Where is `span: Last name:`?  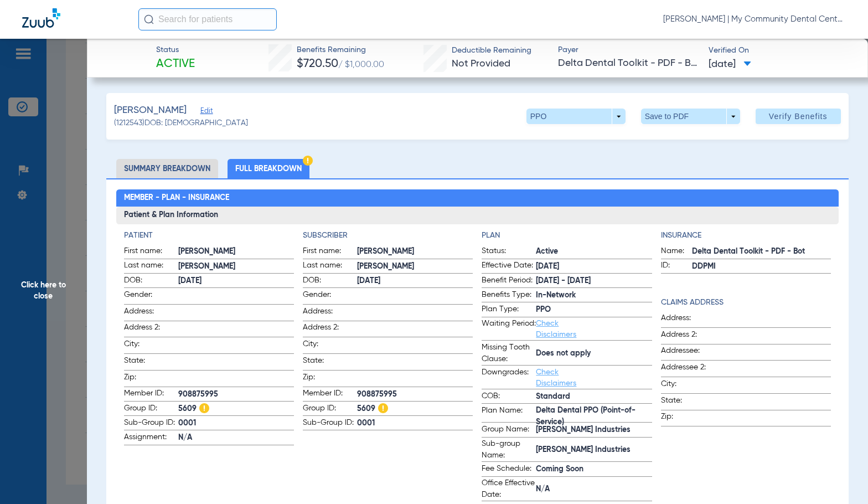 span: Last name: is located at coordinates (330, 266).